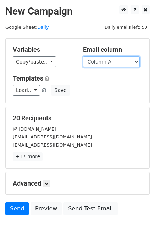 The image size is (155, 242). Describe the element at coordinates (28, 156) in the screenshot. I see `a: +17 more` at that location.